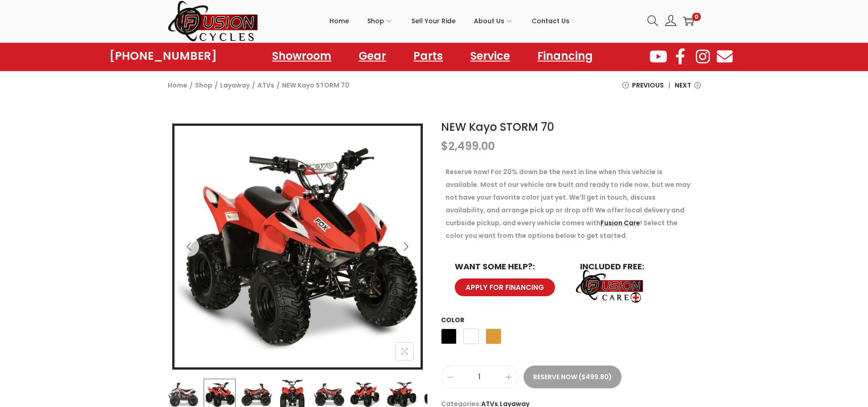  I want to click on button: Reserve Now ($499.80), so click(572, 377).